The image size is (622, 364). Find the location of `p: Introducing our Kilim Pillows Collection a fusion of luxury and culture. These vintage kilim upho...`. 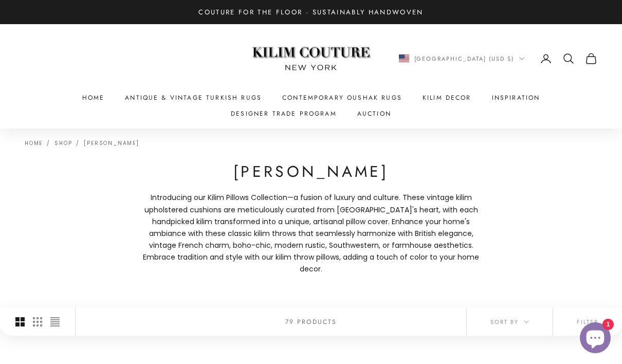

p: Introducing our Kilim Pillows Collection a fusion of luxury and culture. These vintage kilim upho... is located at coordinates (311, 233).